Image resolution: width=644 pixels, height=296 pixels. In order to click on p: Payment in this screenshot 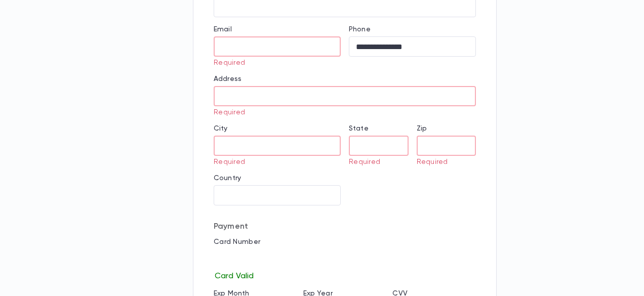, I will do `click(344, 226)`.